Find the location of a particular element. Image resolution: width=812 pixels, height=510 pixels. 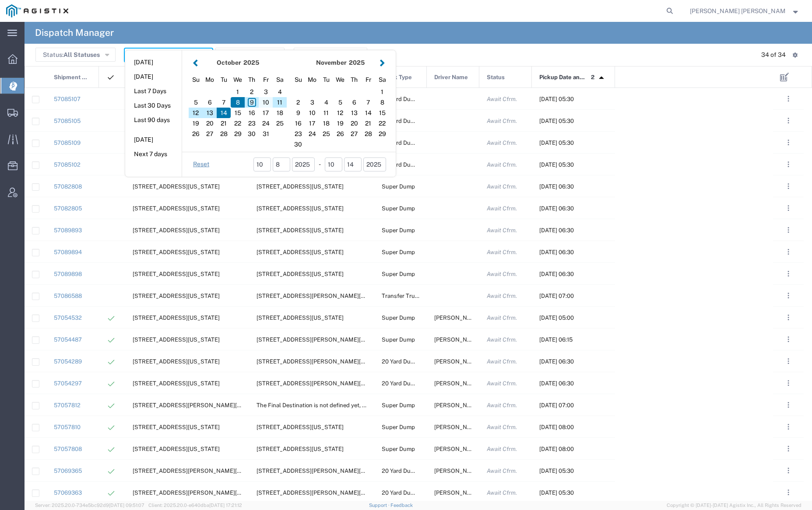

input: dd is located at coordinates (281, 164).